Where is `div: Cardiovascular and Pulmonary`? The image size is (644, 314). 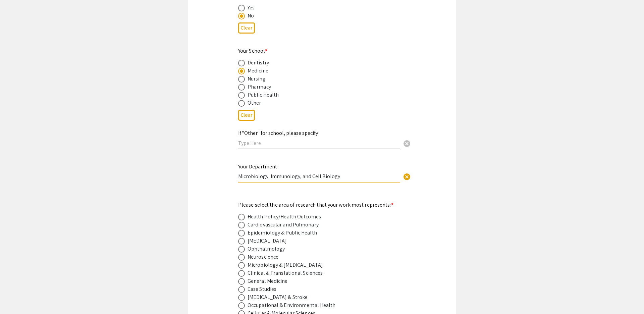 div: Cardiovascular and Pulmonary is located at coordinates (283, 224).